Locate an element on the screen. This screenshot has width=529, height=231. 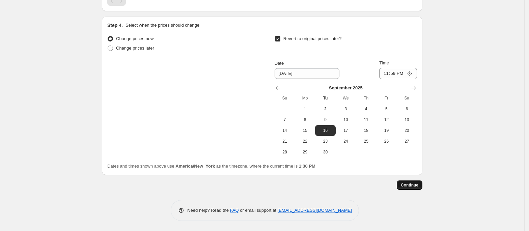
button: Tuesday September 23 2025 is located at coordinates (325, 141).